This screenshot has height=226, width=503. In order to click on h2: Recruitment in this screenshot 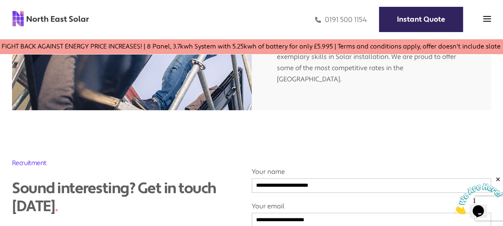, I will do `click(122, 162)`.